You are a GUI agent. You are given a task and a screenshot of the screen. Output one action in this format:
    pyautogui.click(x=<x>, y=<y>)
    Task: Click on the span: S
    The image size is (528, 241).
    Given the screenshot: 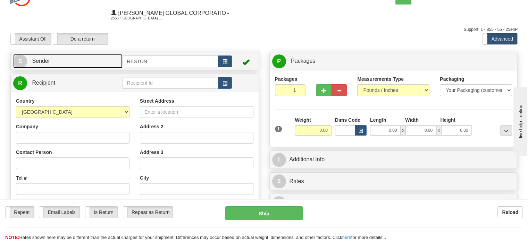 What is the action you would take?
    pyautogui.click(x=20, y=61)
    